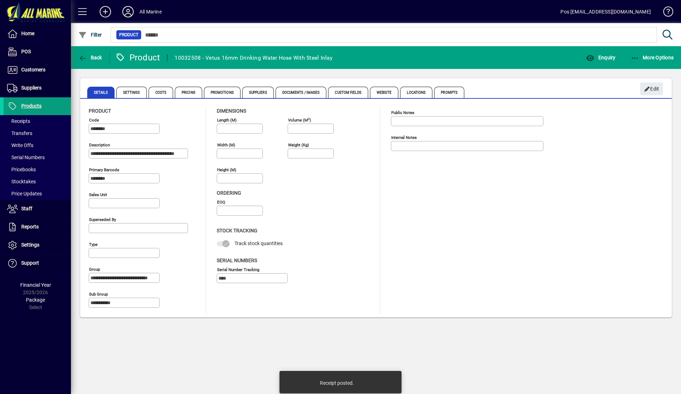 The height and width of the screenshot is (394, 681). Describe the element at coordinates (94, 269) in the screenshot. I see `mat-label: Group` at that location.